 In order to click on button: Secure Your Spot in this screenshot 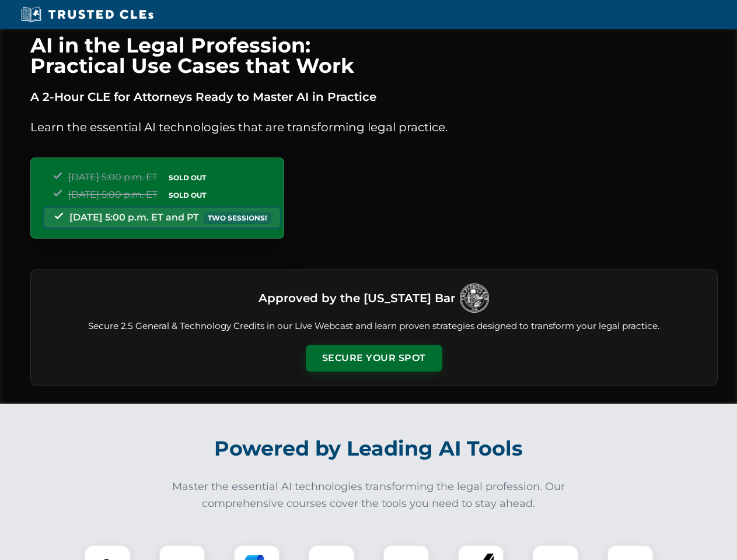, I will do `click(374, 358)`.